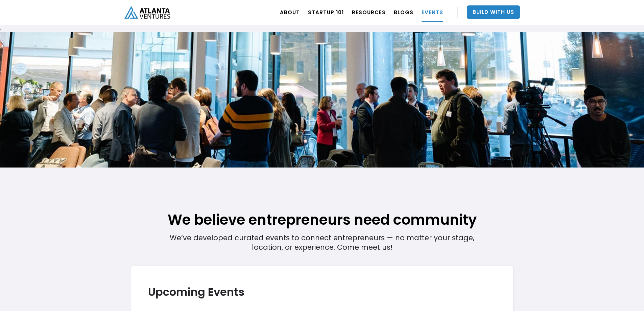 This screenshot has width=644, height=311. I want to click on div: We’ve developed curated events to connect entrepreneurs — no matter your stage, location, or expe..., so click(322, 214).